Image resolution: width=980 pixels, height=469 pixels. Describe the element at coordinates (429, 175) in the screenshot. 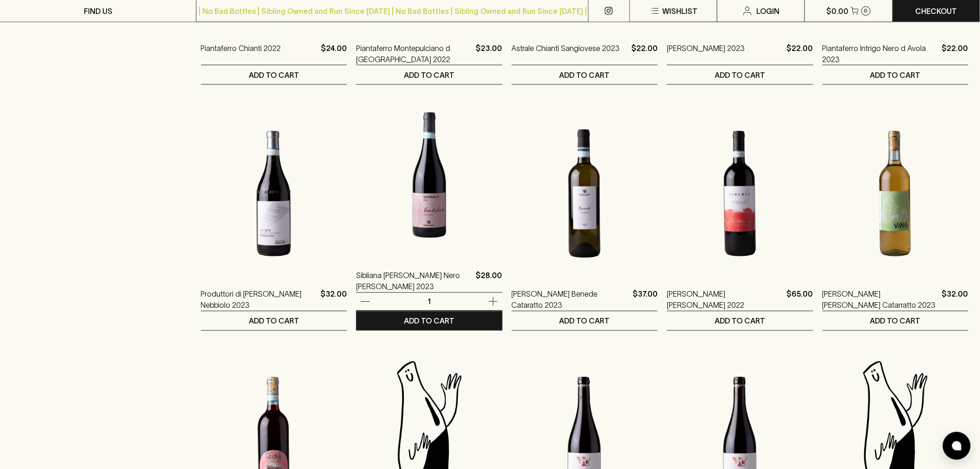

I see `img: Sibliana Sensale Nero d'Avola 2023` at that location.